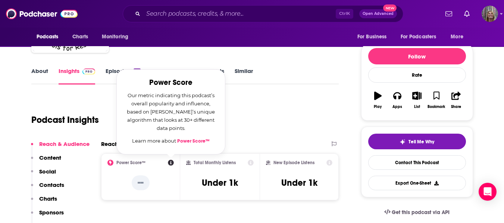 This screenshot has width=504, height=223. I want to click on h2: Reach, so click(110, 144).